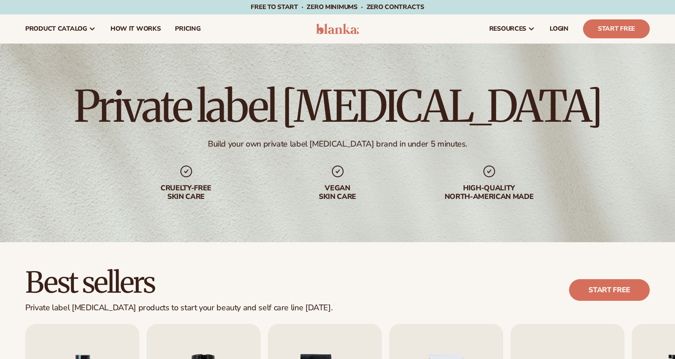 Image resolution: width=675 pixels, height=359 pixels. Describe the element at coordinates (337, 29) in the screenshot. I see `img: logo` at that location.